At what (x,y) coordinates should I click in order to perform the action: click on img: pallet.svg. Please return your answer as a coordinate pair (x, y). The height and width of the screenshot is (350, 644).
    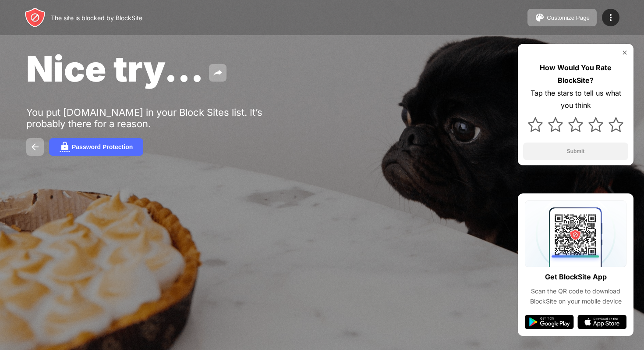
    Looking at the image, I should click on (539, 17).